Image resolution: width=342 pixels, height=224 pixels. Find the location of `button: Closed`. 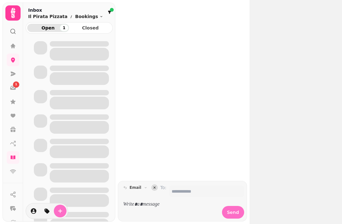

button: Closed is located at coordinates (91, 28).